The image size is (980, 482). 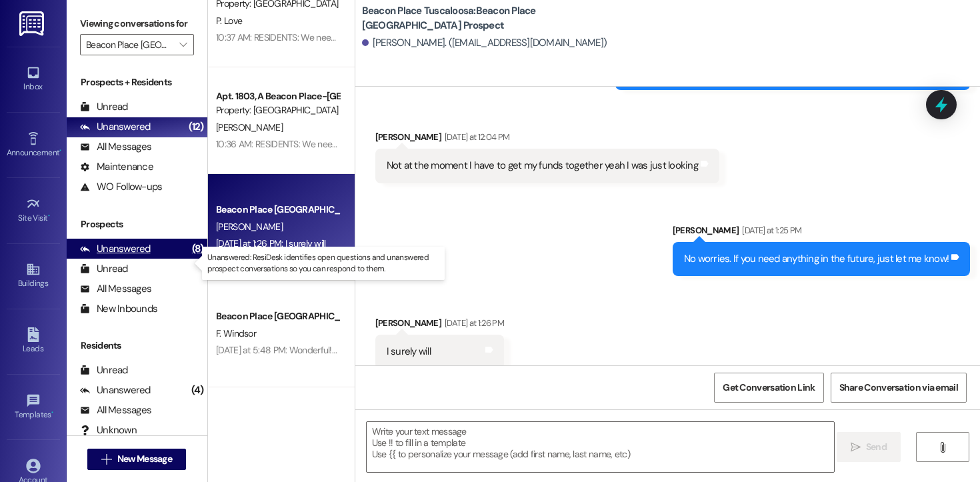 I want to click on div: Prospects + Residents, so click(x=137, y=82).